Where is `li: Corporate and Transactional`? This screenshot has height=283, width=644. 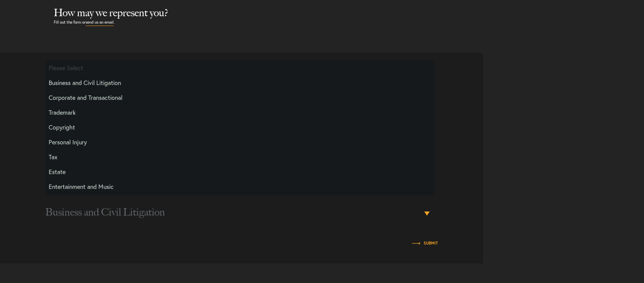
li: Corporate and Transactional is located at coordinates (240, 97).